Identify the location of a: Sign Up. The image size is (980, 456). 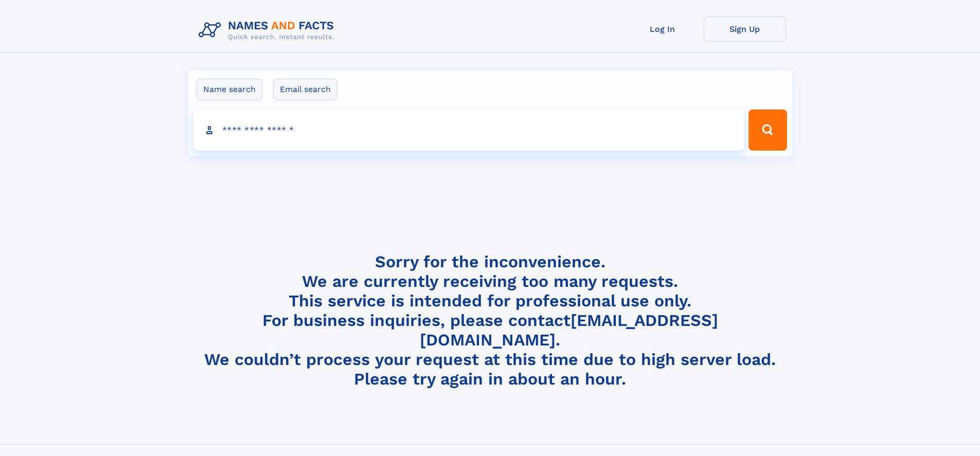
(745, 29).